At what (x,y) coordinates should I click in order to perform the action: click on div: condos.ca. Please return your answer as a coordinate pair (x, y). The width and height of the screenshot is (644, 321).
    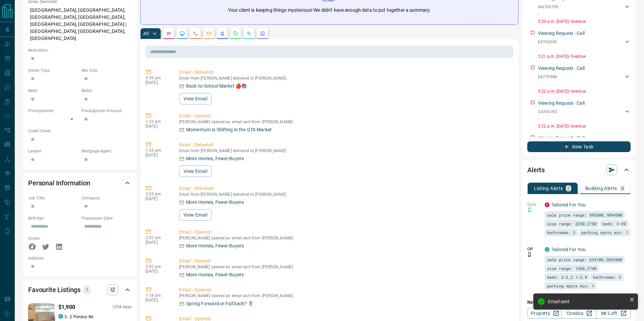
    Looking at the image, I should click on (547, 250).